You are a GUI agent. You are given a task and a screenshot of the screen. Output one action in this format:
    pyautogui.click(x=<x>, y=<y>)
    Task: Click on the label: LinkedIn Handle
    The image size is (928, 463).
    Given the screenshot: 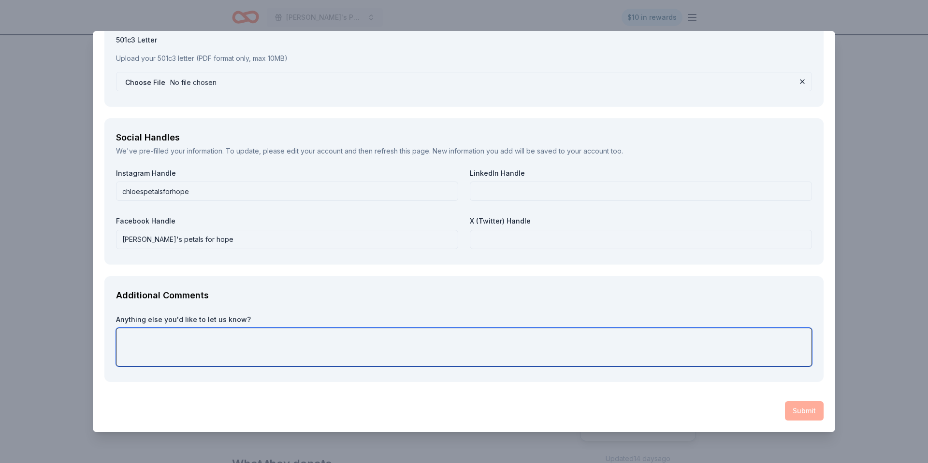 What is the action you would take?
    pyautogui.click(x=641, y=173)
    